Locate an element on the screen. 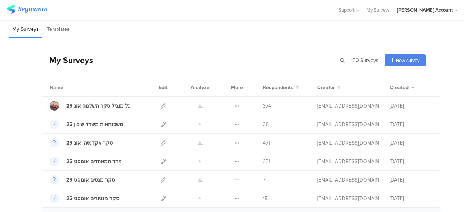 This screenshot has width=464, height=212. a: כל מוביל סקר השלמה אוג 25 is located at coordinates (90, 106).